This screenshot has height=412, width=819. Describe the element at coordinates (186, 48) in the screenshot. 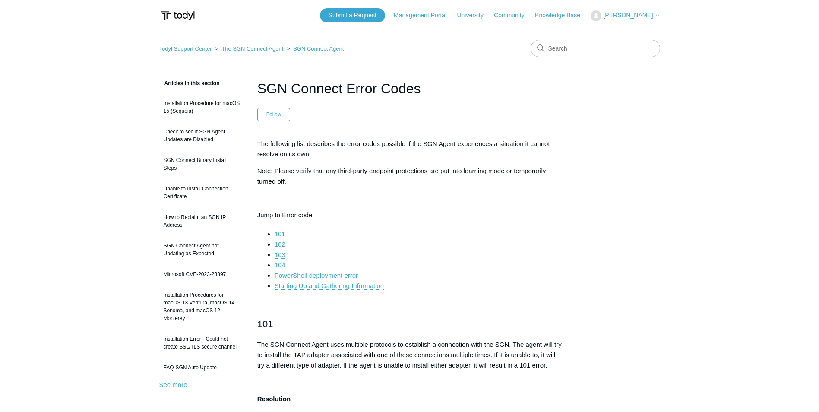

I see `li: Todyl Support Center` at that location.